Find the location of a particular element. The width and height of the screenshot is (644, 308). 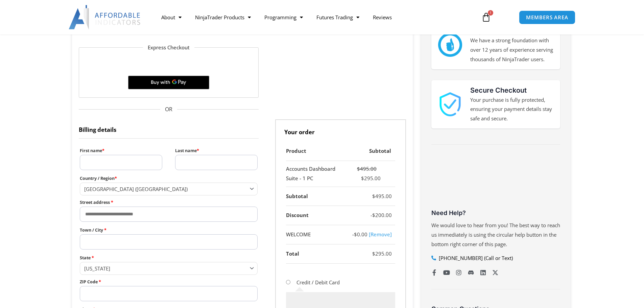

td: Accounts Dashboard Suite - 1 PC is located at coordinates (316, 174).